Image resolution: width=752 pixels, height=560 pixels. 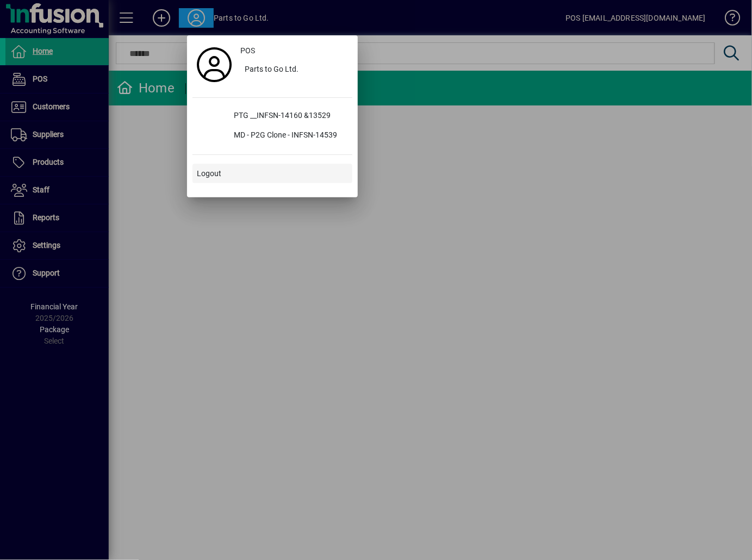 What do you see at coordinates (294, 51) in the screenshot?
I see `a: POS` at bounding box center [294, 51].